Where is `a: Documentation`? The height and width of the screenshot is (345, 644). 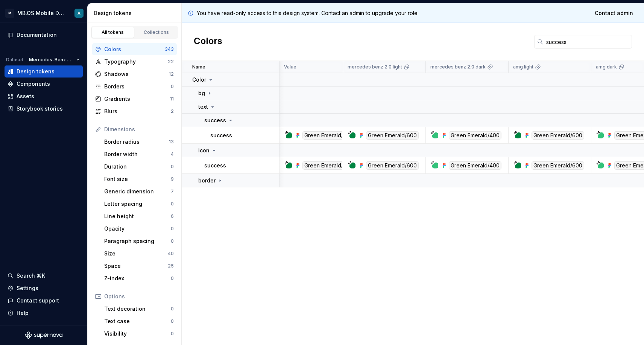
a: Documentation is located at coordinates (44, 35).